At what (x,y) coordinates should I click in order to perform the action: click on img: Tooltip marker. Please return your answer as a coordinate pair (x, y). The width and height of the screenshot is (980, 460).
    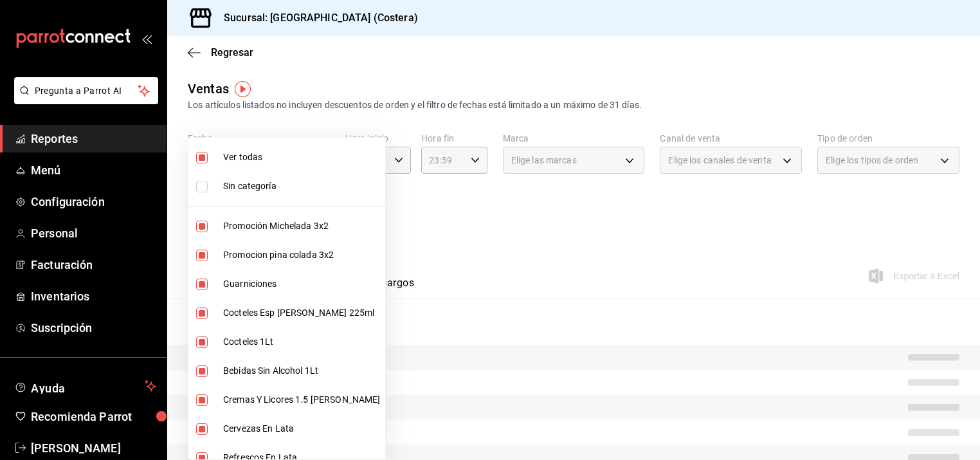
    Looking at the image, I should click on (243, 88).